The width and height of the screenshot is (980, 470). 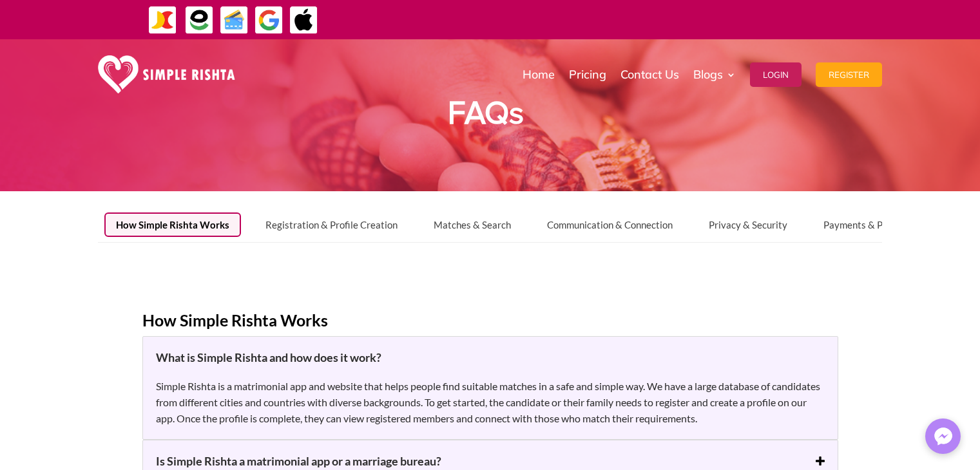 I want to click on img: ApplePay-icon, so click(x=304, y=20).